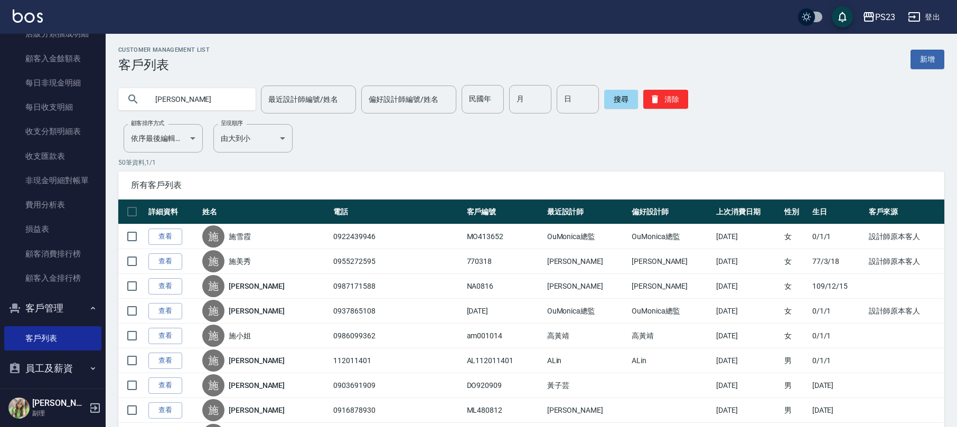 The width and height of the screenshot is (957, 427). What do you see at coordinates (397, 336) in the screenshot?
I see `td: 0986099362` at bounding box center [397, 336].